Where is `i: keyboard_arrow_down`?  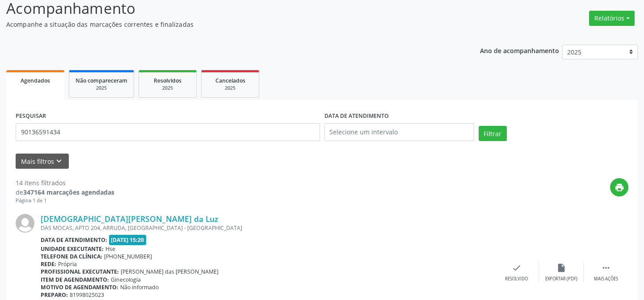
i: keyboard_arrow_down is located at coordinates (59, 161).